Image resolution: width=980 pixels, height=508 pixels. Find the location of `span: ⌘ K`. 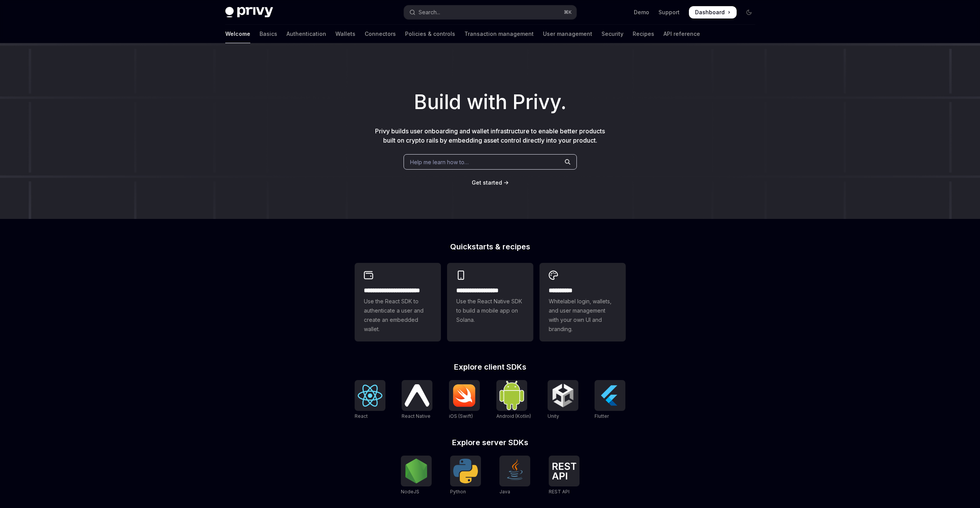

span: ⌘ K is located at coordinates (567, 12).